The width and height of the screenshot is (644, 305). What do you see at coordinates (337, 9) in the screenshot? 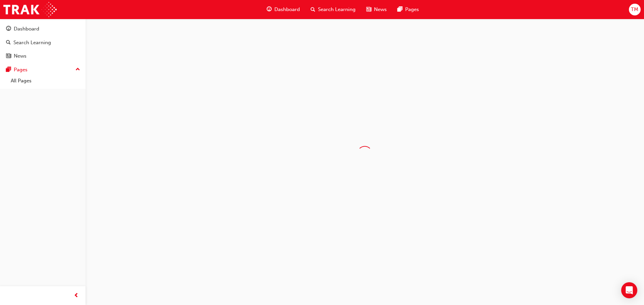
I see `span: Search Learning` at bounding box center [337, 9].